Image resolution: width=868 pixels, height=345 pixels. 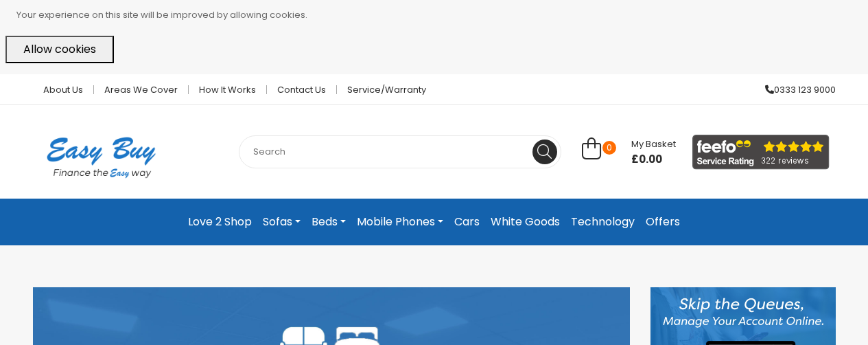 What do you see at coordinates (795, 89) in the screenshot?
I see `a: 0333 123 9000` at bounding box center [795, 89].